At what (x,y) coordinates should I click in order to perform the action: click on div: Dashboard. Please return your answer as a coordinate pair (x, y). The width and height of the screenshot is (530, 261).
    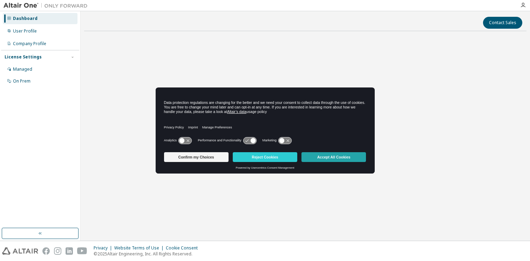
    Looking at the image, I should click on (25, 19).